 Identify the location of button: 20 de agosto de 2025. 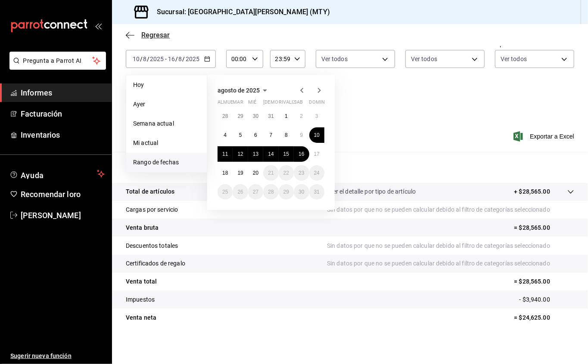
(255, 173).